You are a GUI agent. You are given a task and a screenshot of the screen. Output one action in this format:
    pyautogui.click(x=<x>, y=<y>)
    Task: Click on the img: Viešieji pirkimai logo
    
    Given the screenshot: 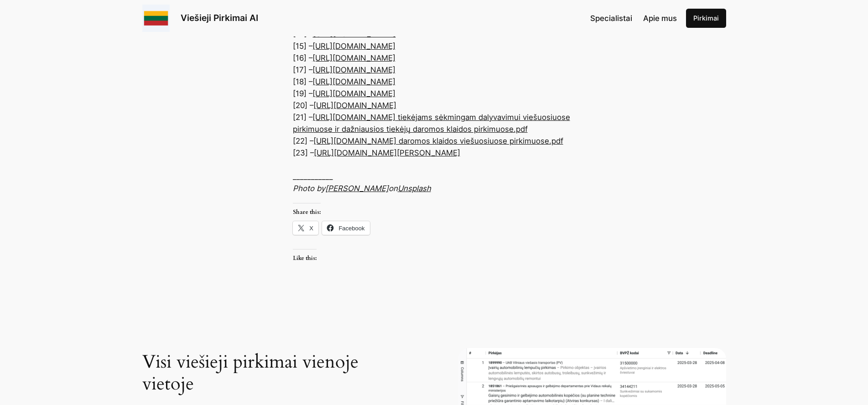 What is the action you would take?
    pyautogui.click(x=156, y=18)
    